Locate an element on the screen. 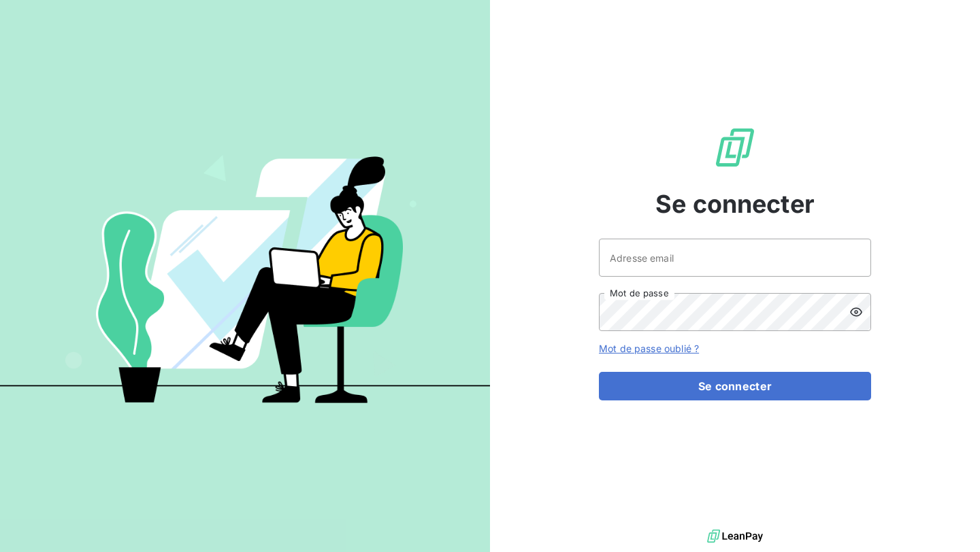 The height and width of the screenshot is (552, 980). button: Se connecter is located at coordinates (735, 386).